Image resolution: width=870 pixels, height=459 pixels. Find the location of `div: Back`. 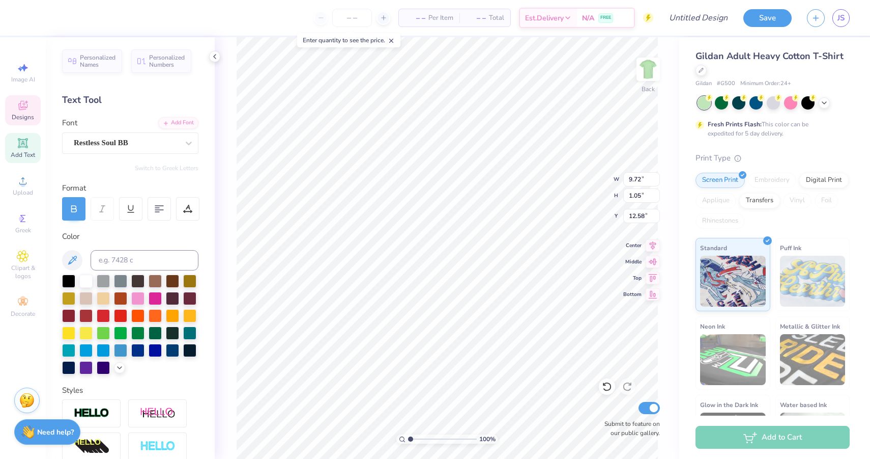

div: Back is located at coordinates (648, 89).